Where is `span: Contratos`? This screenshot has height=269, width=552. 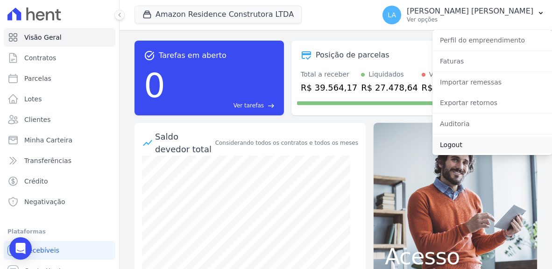 span: Contratos is located at coordinates (40, 58).